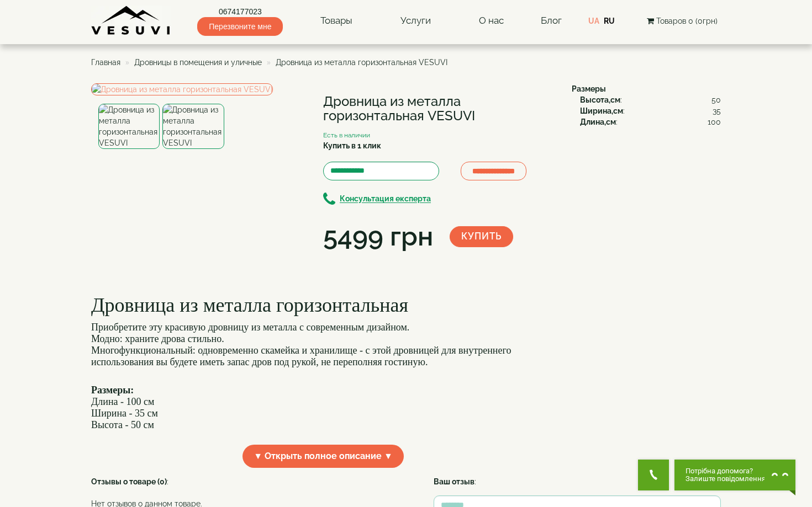 The height and width of the screenshot is (507, 812). What do you see at coordinates (725, 479) in the screenshot?
I see `span: Залиште повідомлення` at bounding box center [725, 479].